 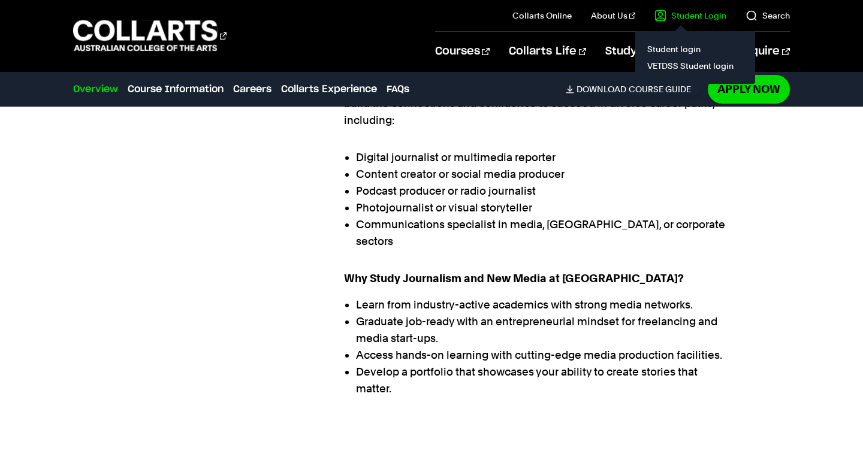 What do you see at coordinates (763, 52) in the screenshot?
I see `a: Enquire` at bounding box center [763, 52].